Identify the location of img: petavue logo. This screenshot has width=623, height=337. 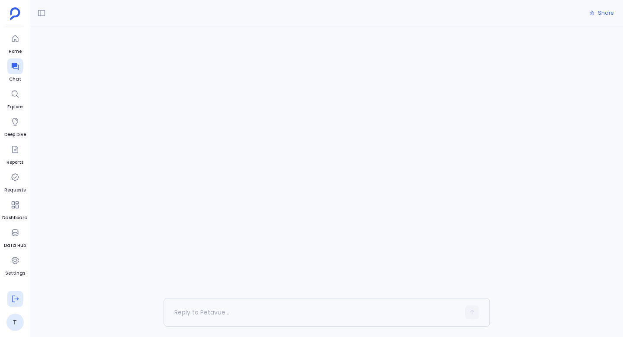
(15, 14).